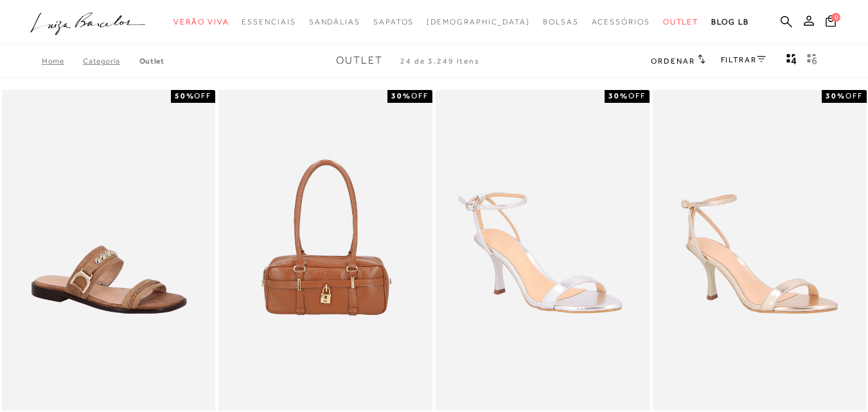 This screenshot has width=868, height=412. Describe the element at coordinates (760, 250) in the screenshot. I see `a: SANDÁLIA DE TIRAS FINAS METALIZADA DOURADA E SALTO ALTO FINO SANDÁLIA DE TIRAS FINAS METALIZADA D...` at that location.